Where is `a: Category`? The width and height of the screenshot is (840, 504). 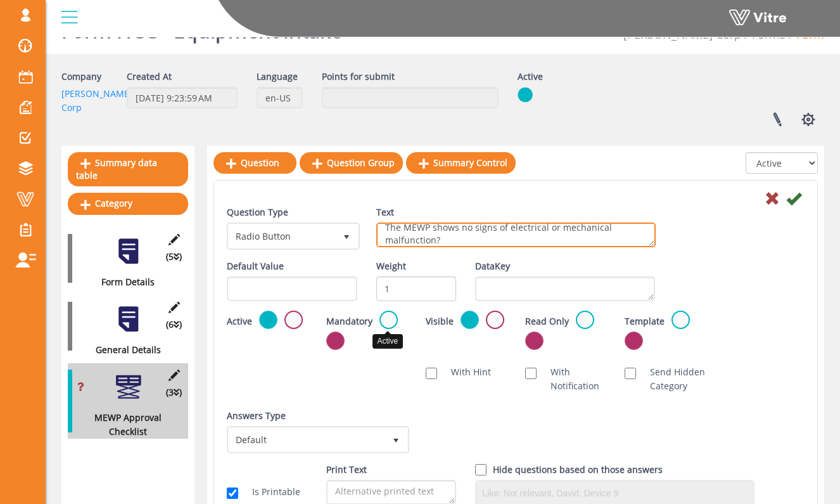 a: Category is located at coordinates (128, 203).